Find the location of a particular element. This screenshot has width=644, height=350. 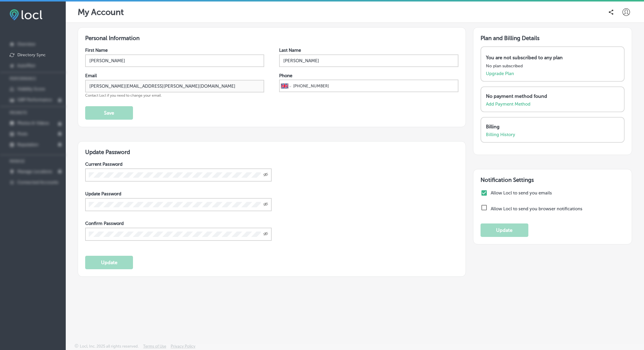

input: Enter Email is located at coordinates (175, 86).